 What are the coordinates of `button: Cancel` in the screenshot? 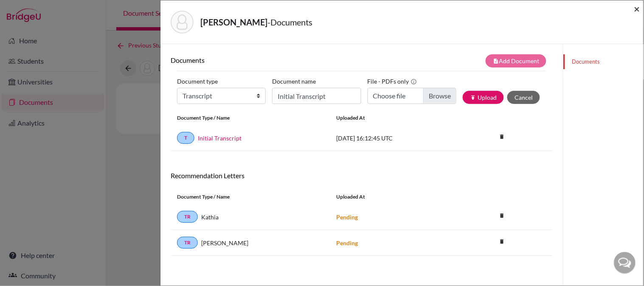 It's located at (523, 97).